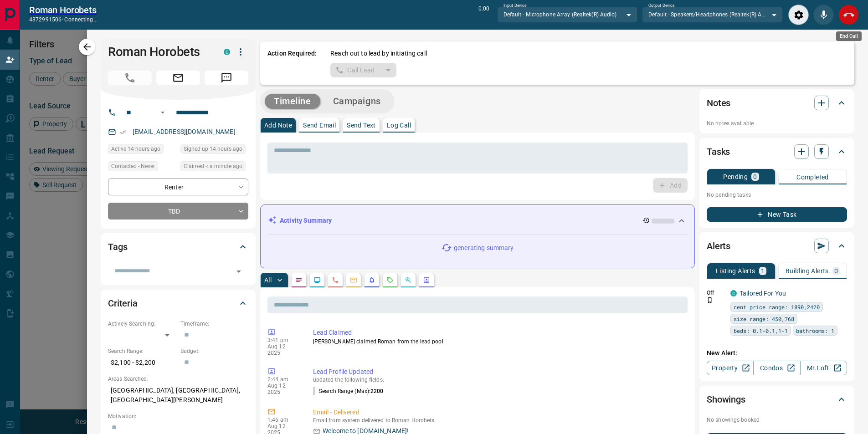  I want to click on button: Campaigns, so click(356, 101).